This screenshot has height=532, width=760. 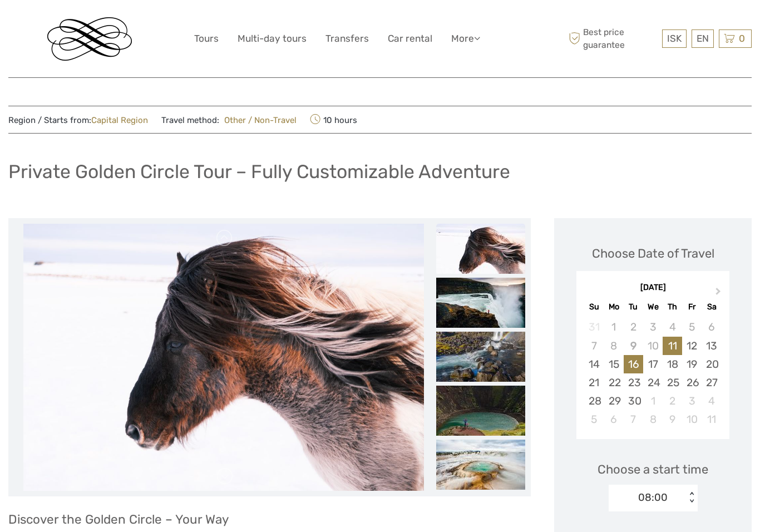 I want to click on div: Not available Tuesday, September 2nd, 2025, so click(x=633, y=327).